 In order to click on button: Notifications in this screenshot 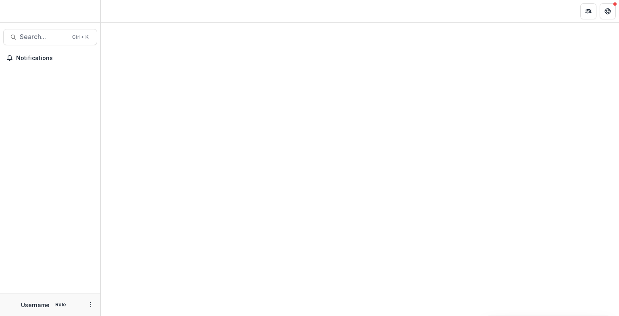, I will do `click(50, 58)`.